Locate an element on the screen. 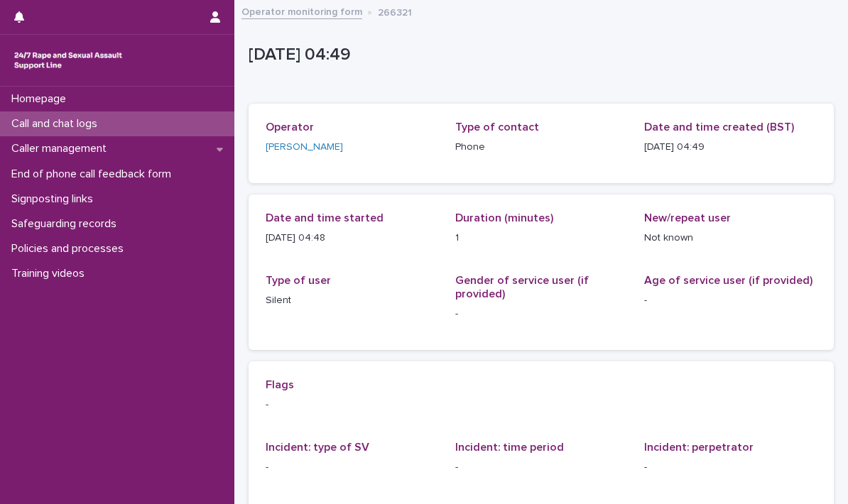 The height and width of the screenshot is (504, 848). span: Type of user is located at coordinates (298, 280).